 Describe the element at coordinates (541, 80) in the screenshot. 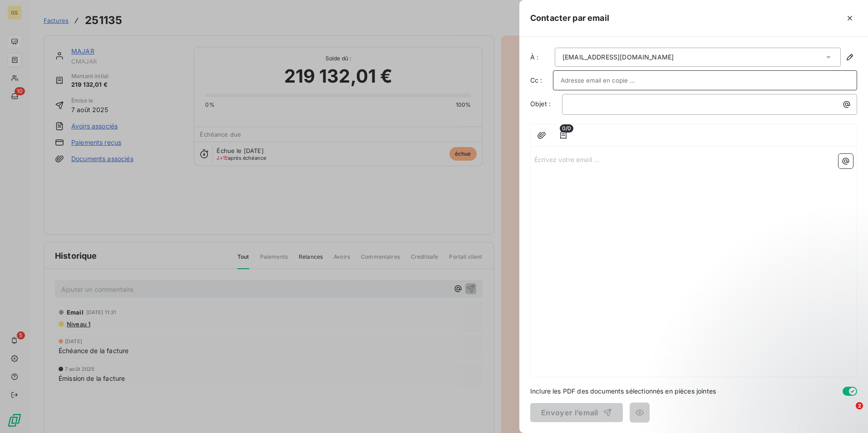

I see `label: Cc :` at that location.